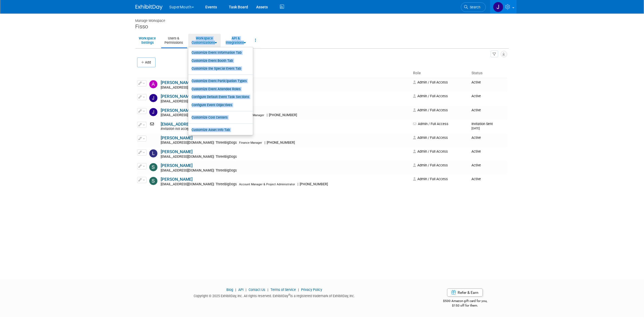  Describe the element at coordinates (153, 181) in the screenshot. I see `img: Samantha Meyers` at that location.